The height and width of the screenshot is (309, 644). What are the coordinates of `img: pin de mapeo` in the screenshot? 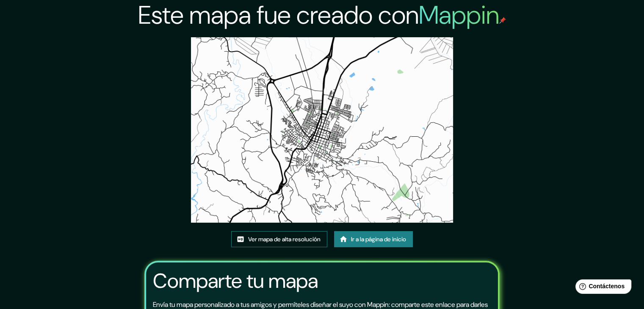 It's located at (502, 20).